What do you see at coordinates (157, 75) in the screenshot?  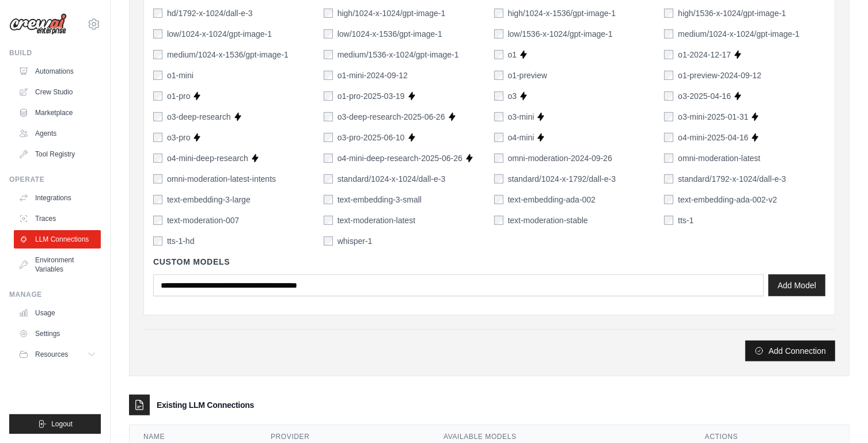 I see `input: o1-mini` at bounding box center [157, 75].